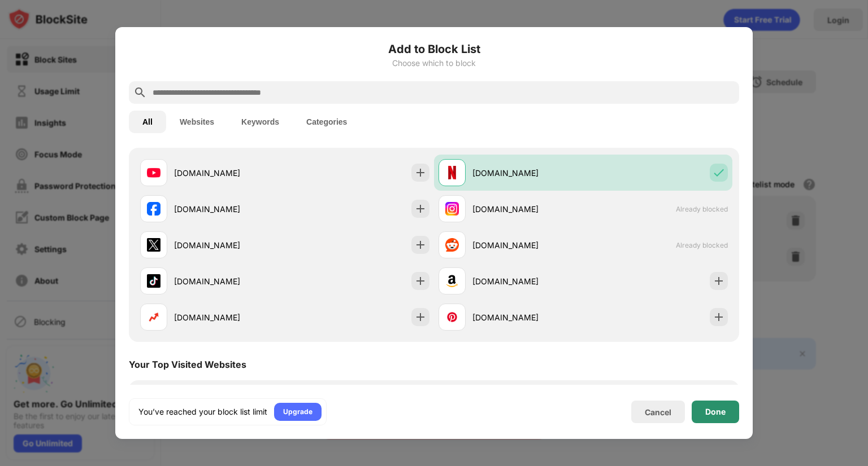 This screenshot has height=466, width=868. I want to click on div: You’ve reached your block list limit, so click(203, 412).